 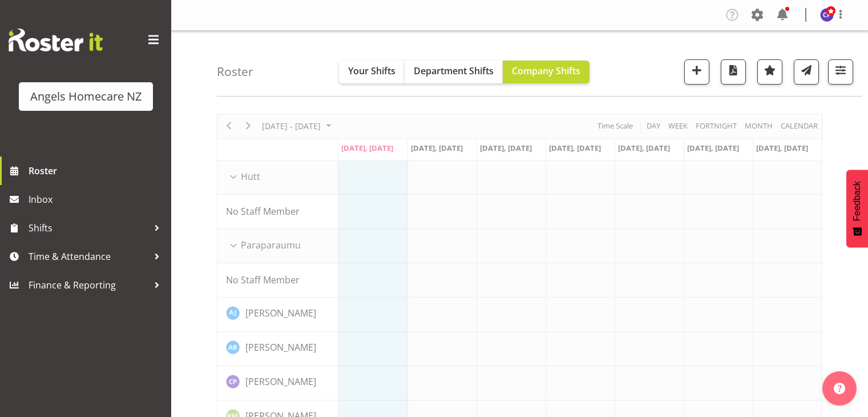 I want to click on div: Angels Homecare NZ, so click(x=86, y=96).